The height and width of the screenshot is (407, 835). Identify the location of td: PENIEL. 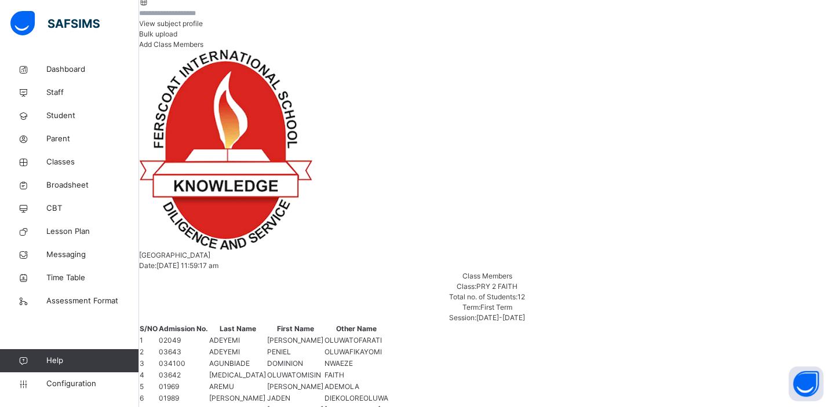
(295, 352).